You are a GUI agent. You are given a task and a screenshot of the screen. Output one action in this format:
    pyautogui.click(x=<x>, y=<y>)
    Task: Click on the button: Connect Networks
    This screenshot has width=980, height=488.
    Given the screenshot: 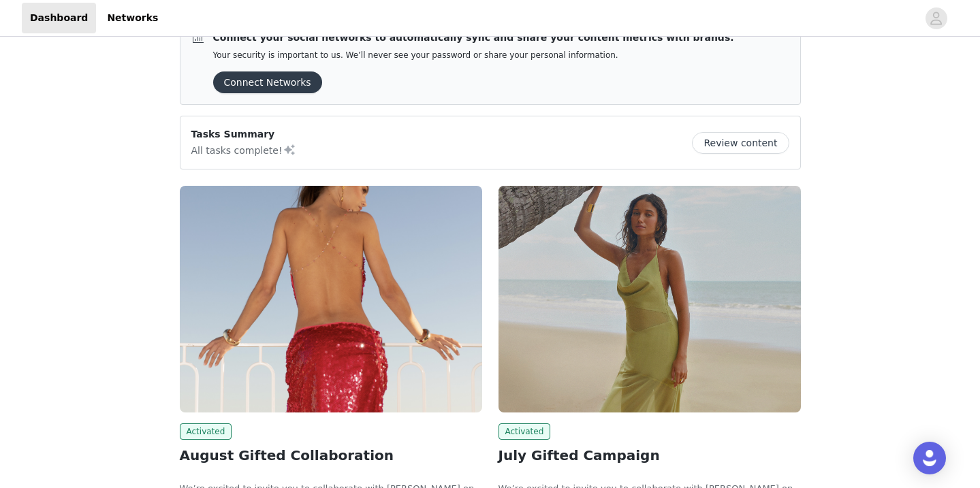 What is the action you would take?
    pyautogui.click(x=268, y=82)
    